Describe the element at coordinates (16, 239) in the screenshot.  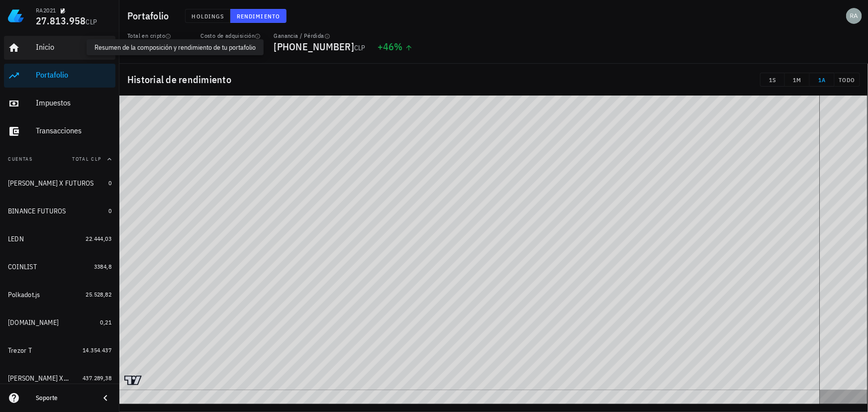
I see `div: LEDN` at that location.